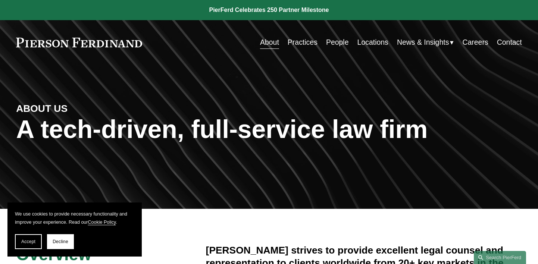 This screenshot has height=264, width=538. What do you see at coordinates (42, 109) in the screenshot?
I see `strong: ABOUT US` at bounding box center [42, 109].